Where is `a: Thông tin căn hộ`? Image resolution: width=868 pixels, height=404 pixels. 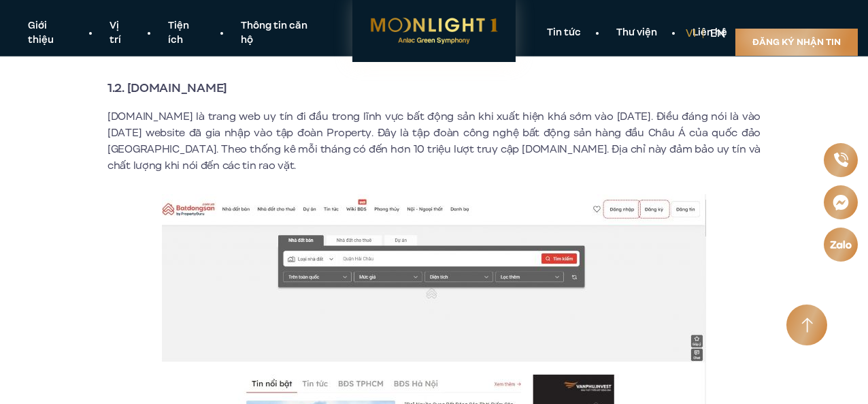
a: Thông tin căn hộ is located at coordinates (281, 34).